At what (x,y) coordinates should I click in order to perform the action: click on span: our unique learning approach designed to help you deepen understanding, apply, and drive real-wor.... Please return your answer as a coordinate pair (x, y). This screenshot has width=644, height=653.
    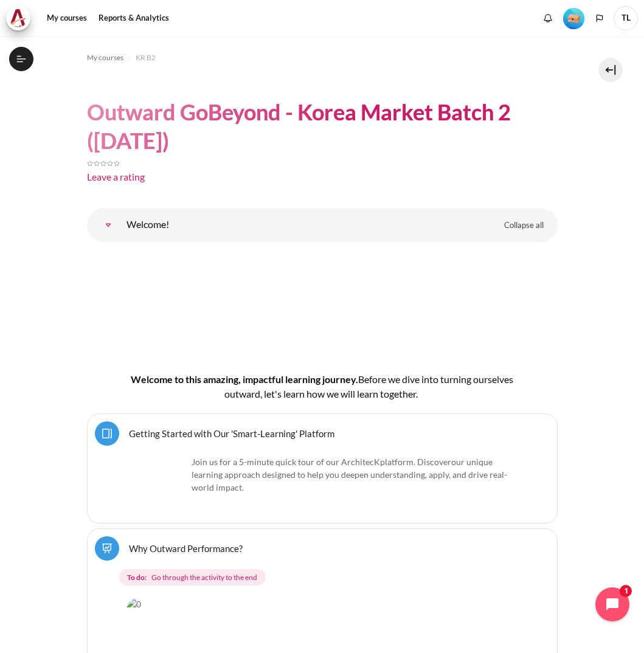
    Looking at the image, I should click on (349, 474).